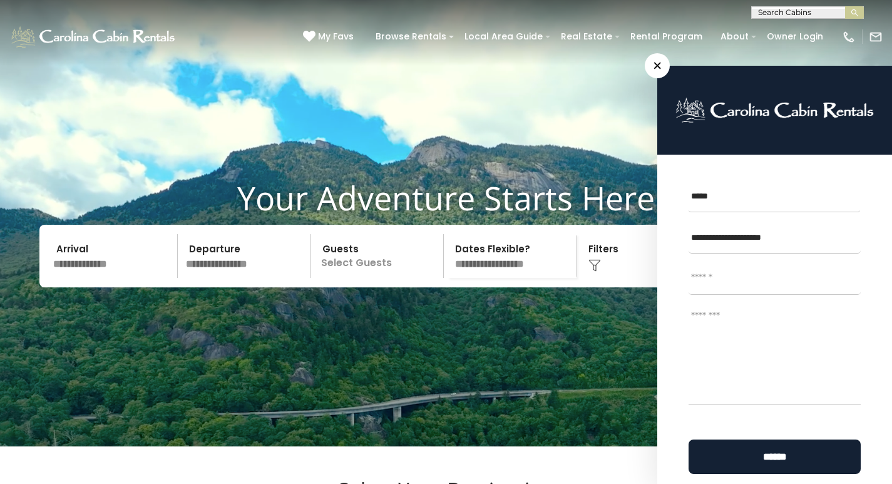  I want to click on a: Rental Program, so click(666, 36).